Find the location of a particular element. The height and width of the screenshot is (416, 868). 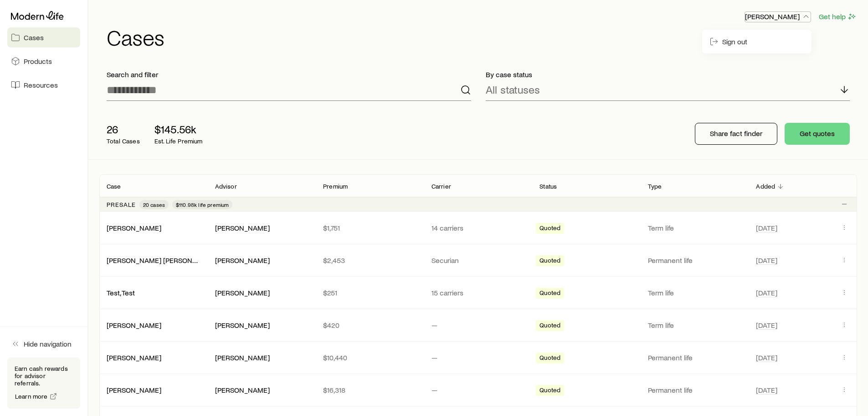

button: Get quotes is located at coordinates (817, 134).